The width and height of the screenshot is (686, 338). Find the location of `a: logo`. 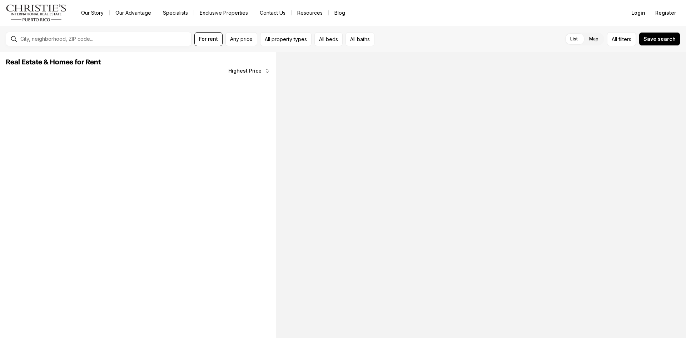

a: logo is located at coordinates (36, 13).